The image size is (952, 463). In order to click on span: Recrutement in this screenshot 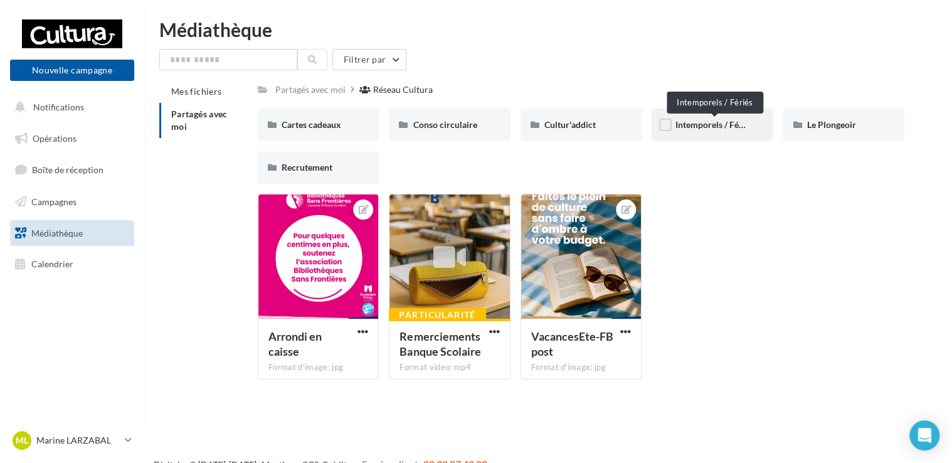, I will do `click(307, 167)`.